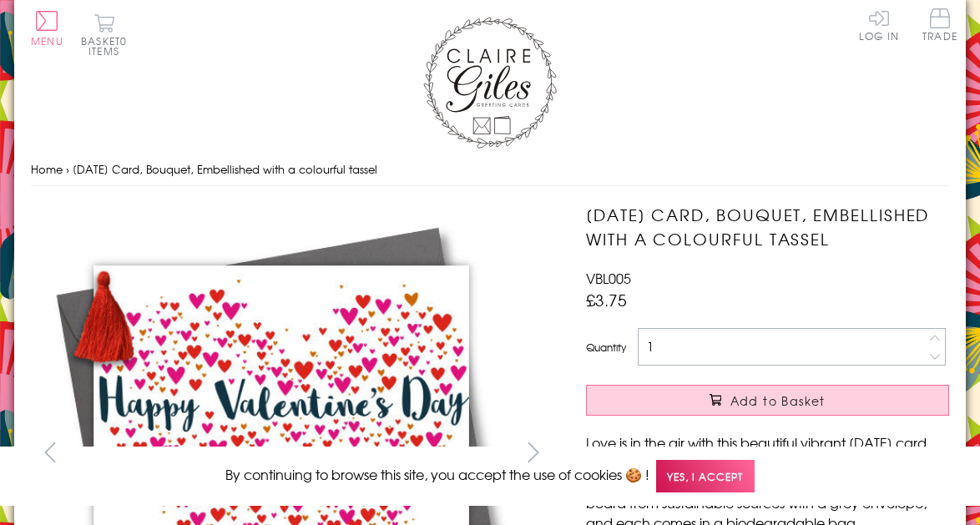 This screenshot has height=525, width=980. Describe the element at coordinates (609, 278) in the screenshot. I see `span: VBL005` at that location.